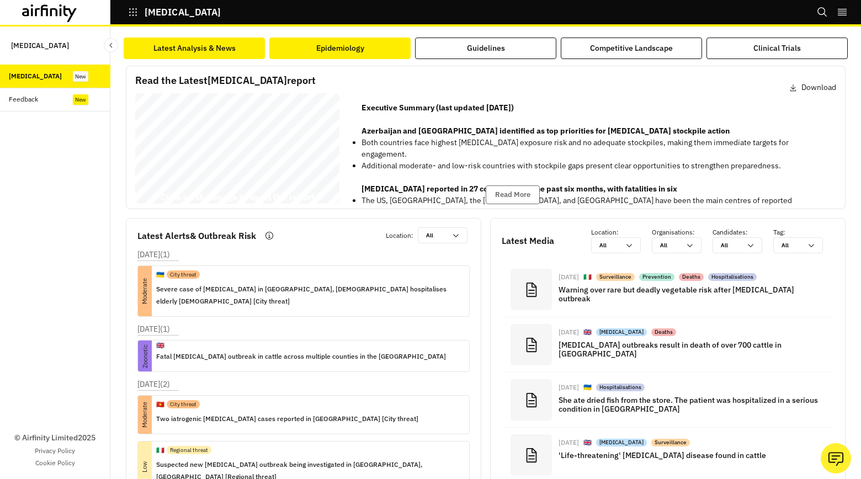 This screenshot has height=479, width=861. What do you see at coordinates (55, 463) in the screenshot?
I see `a: Cookie Policy` at bounding box center [55, 463].